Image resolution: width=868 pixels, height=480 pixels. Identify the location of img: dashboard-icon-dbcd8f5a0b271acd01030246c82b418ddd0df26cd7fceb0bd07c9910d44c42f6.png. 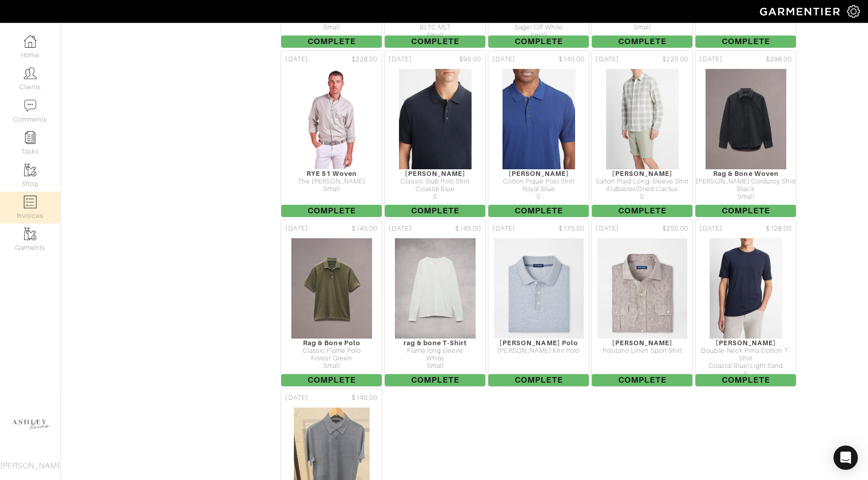
(30, 41).